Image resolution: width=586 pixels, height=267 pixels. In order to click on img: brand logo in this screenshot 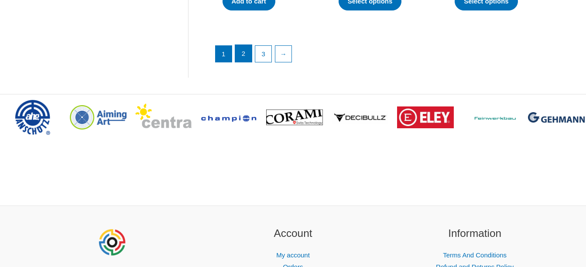, I will do `click(425, 117)`.